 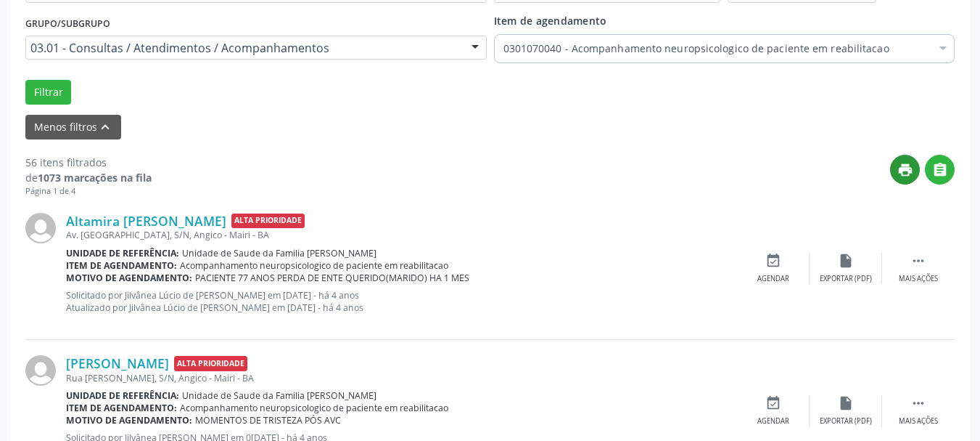 What do you see at coordinates (905, 169) in the screenshot?
I see `button: print` at bounding box center [905, 169].